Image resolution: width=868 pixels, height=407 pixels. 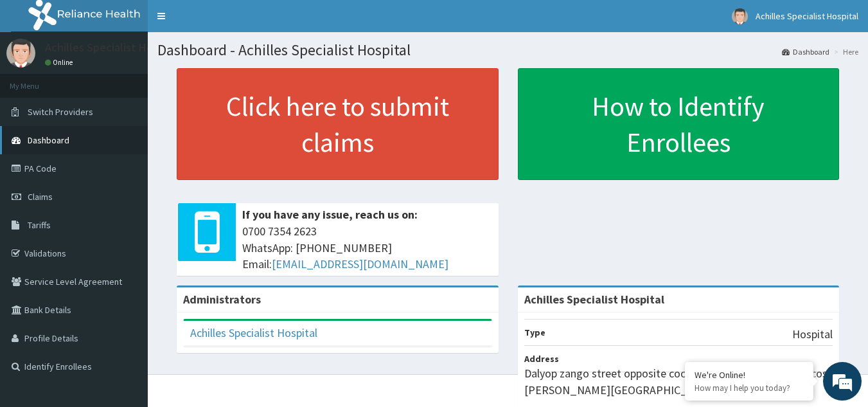 I want to click on p: Achilles Specialist Hospital, so click(x=113, y=47).